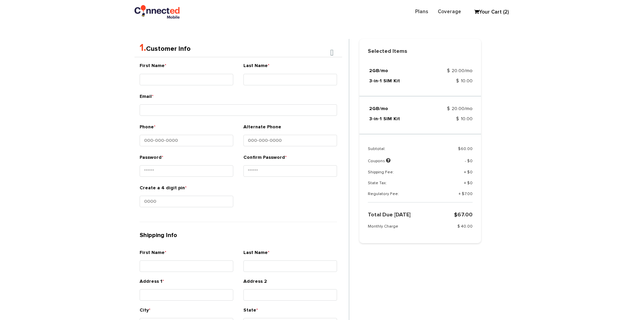  Describe the element at coordinates (151, 159) in the screenshot. I see `label: Password` at that location.